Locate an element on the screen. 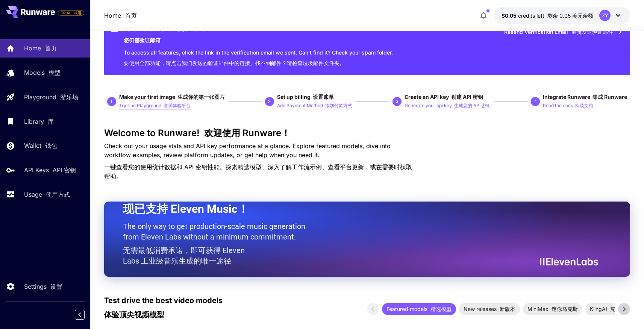  font: 剩余 0.05 美元余额 is located at coordinates (570, 16).